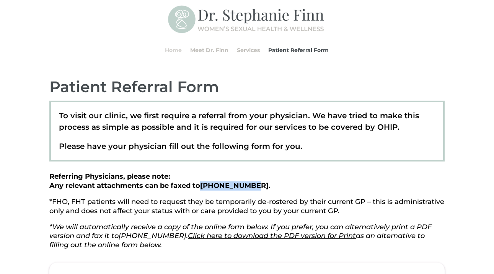 The width and height of the screenshot is (494, 274). I want to click on a: Click here to download the PDF version for Print, so click(272, 236).